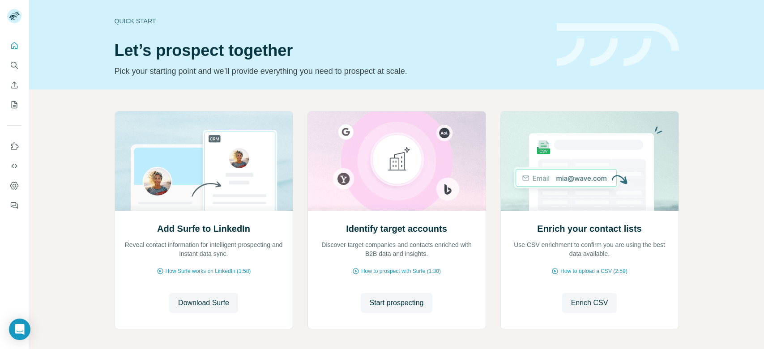  What do you see at coordinates (14, 166) in the screenshot?
I see `button: Use Surfe API` at bounding box center [14, 166].